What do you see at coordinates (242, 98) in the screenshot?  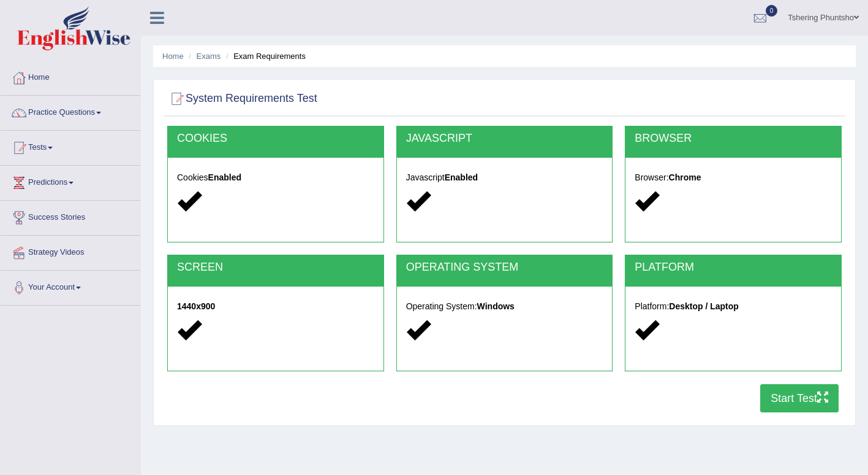 I see `h2: System Requirements Test` at bounding box center [242, 98].